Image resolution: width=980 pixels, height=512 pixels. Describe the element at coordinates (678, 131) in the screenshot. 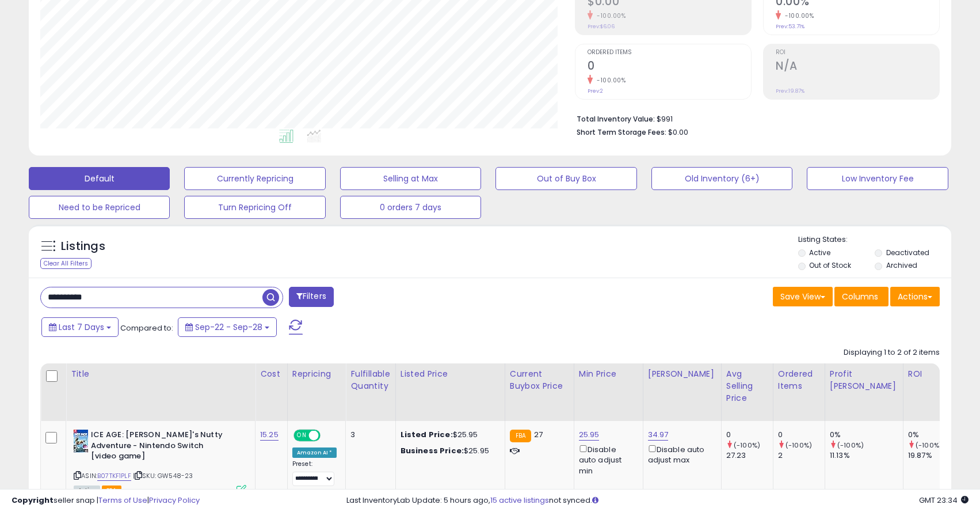

I see `span: $0.00` at that location.